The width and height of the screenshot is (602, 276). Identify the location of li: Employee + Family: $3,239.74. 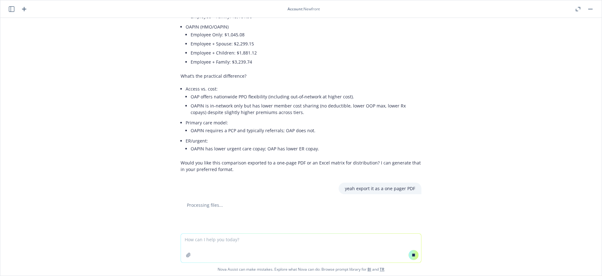
(306, 62).